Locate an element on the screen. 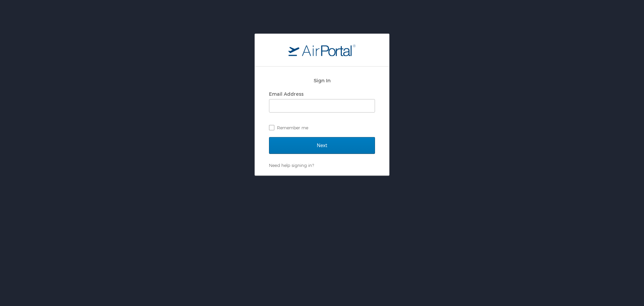 This screenshot has width=644, height=306. input: Next is located at coordinates (322, 146).